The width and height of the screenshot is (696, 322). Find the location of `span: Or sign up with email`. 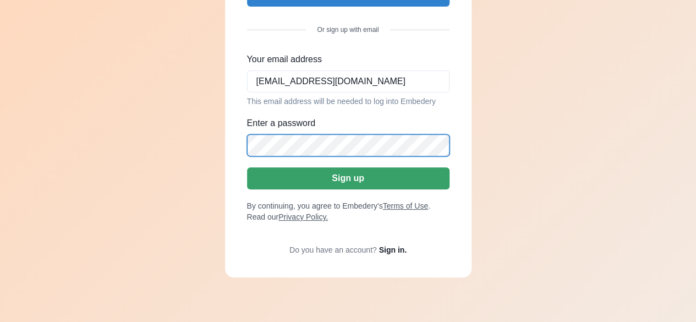

span: Or sign up with email is located at coordinates (348, 30).